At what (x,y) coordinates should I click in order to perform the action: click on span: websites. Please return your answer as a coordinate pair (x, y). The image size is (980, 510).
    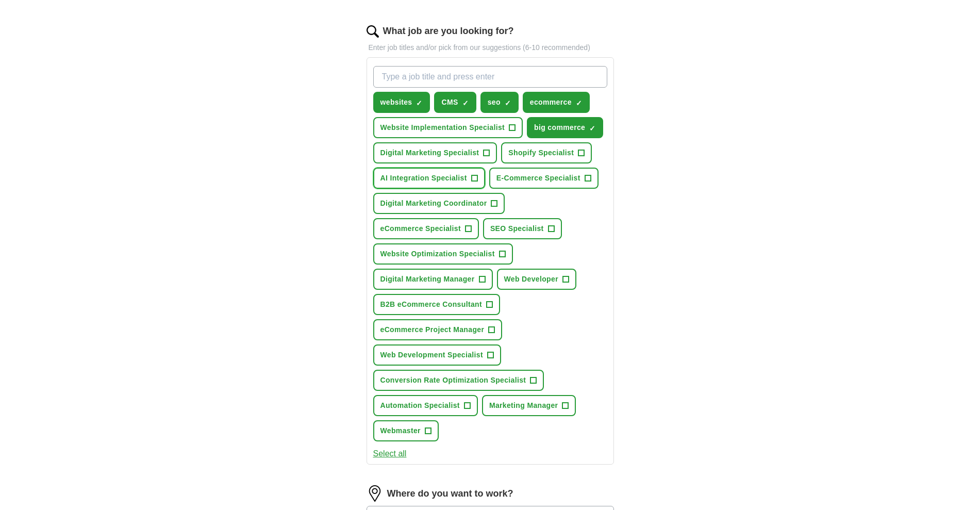
    Looking at the image, I should click on (396, 102).